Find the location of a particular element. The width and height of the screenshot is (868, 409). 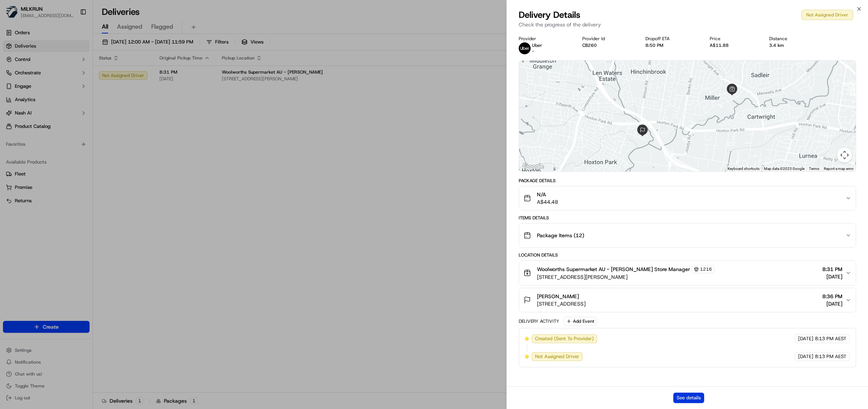

a: Report a map error is located at coordinates (839, 169).